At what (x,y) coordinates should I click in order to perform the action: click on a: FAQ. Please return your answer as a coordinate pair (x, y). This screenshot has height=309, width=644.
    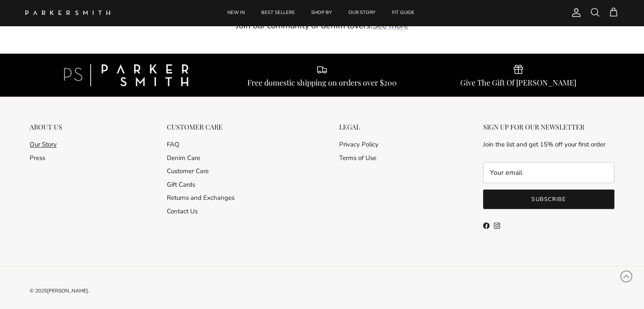
    Looking at the image, I should click on (173, 145).